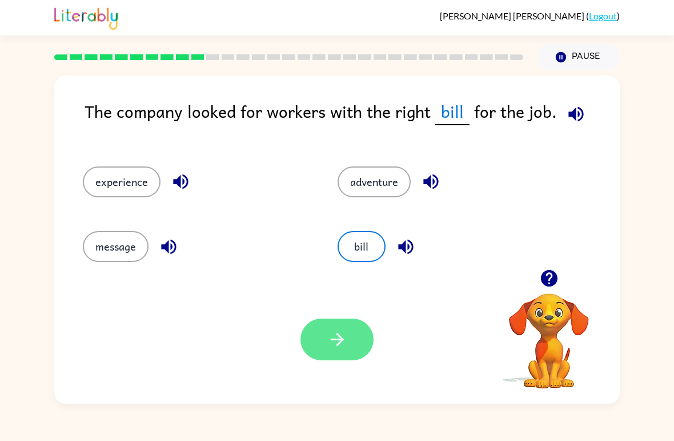 The width and height of the screenshot is (674, 441). What do you see at coordinates (115, 246) in the screenshot?
I see `button: message` at bounding box center [115, 246].